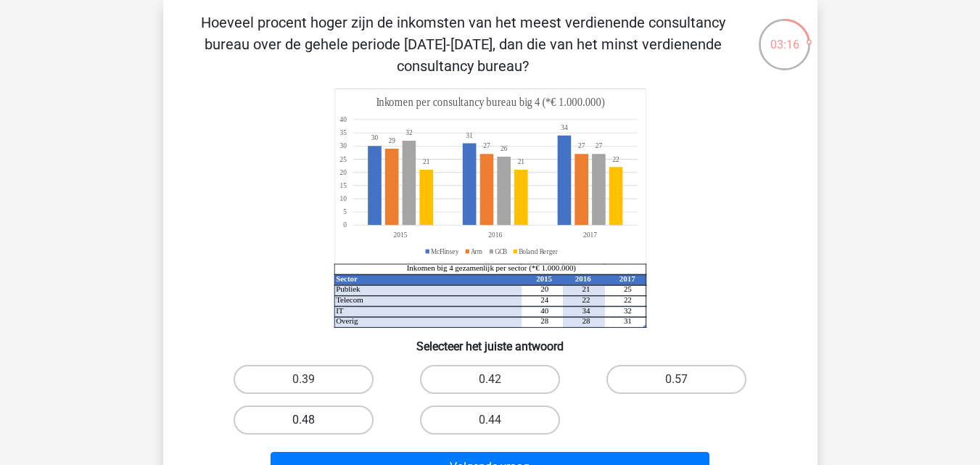  I want to click on tspan: 2017, so click(626, 279).